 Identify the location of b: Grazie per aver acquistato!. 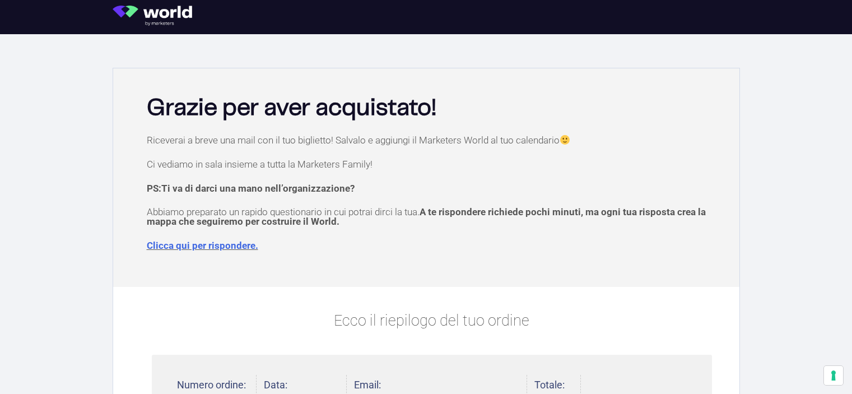
(291, 108).